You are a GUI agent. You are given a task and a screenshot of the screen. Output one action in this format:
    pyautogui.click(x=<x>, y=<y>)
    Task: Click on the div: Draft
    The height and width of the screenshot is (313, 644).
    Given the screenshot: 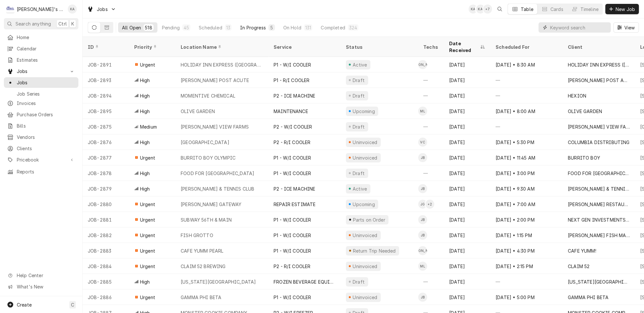 What is the action you would take?
    pyautogui.click(x=358, y=173)
    